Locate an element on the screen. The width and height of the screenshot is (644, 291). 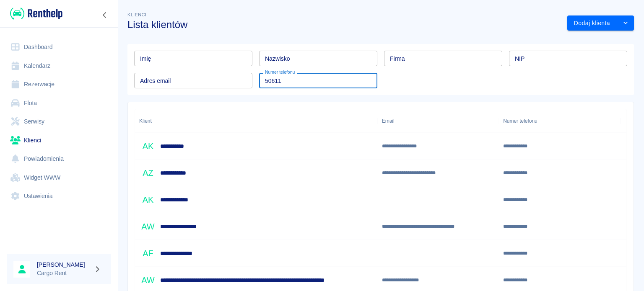
button: Dodaj klienta is located at coordinates (592, 23).